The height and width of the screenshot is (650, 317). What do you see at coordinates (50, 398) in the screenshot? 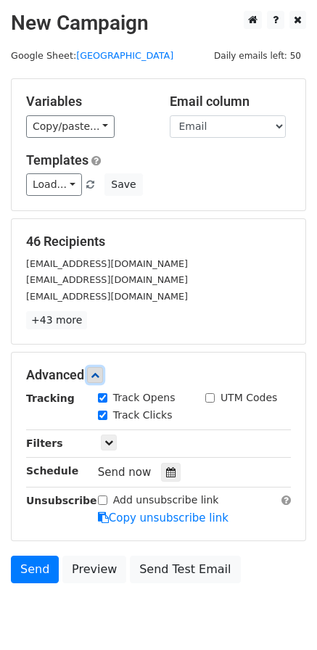
I see `strong: Tracking` at bounding box center [50, 398].